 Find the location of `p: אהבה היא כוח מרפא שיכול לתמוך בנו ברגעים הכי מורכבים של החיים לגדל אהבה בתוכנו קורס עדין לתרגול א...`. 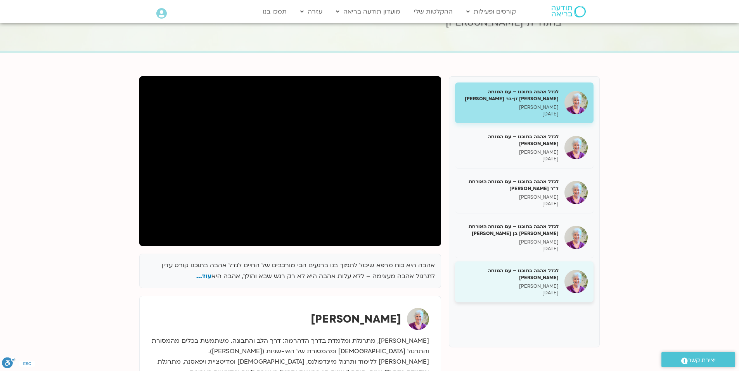

p: אהבה היא כוח מרפא שיכול לתמוך בנו ברגעים הכי מורכבים של החיים לגדל אהבה בתוכנו קורס עדין לתרגול א... is located at coordinates (290, 271).